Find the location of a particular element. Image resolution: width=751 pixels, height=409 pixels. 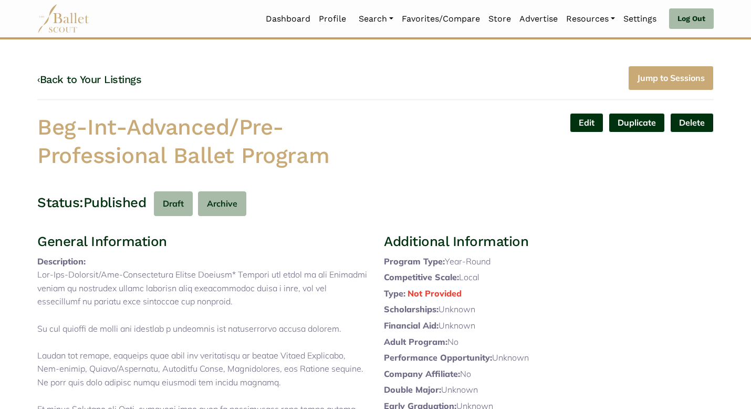

h3: Additional Information is located at coordinates (549, 242).